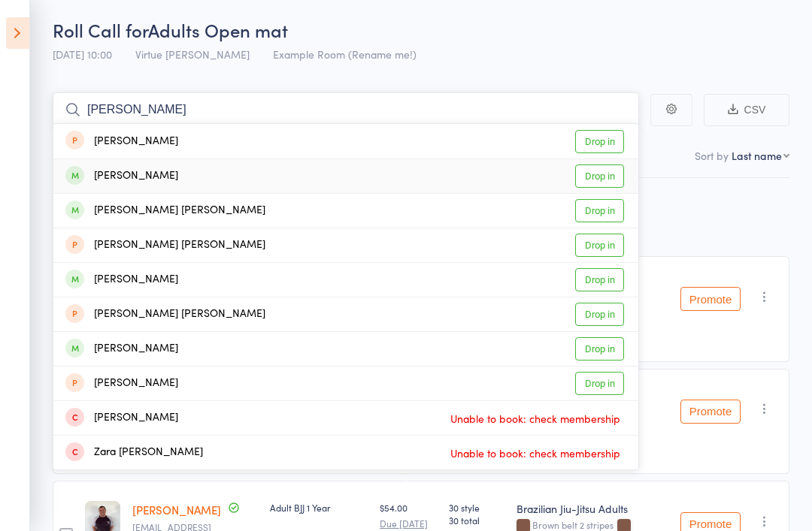 The image size is (812, 531). I want to click on span: Roll Call for, so click(100, 29).